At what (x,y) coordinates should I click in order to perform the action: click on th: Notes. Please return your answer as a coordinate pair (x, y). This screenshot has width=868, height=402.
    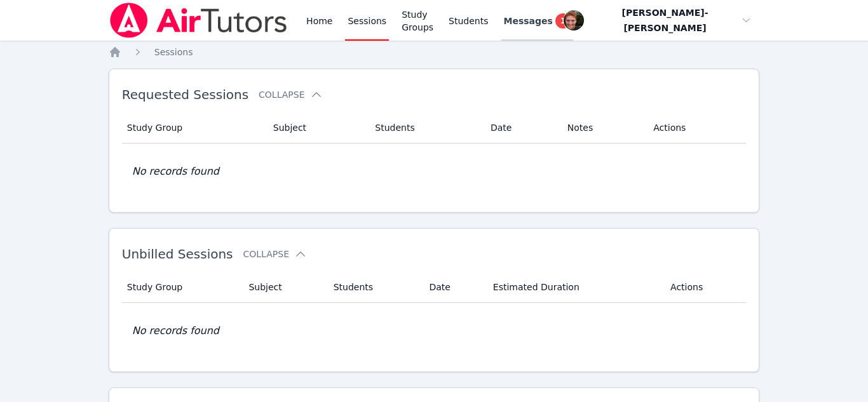
    Looking at the image, I should click on (603, 128).